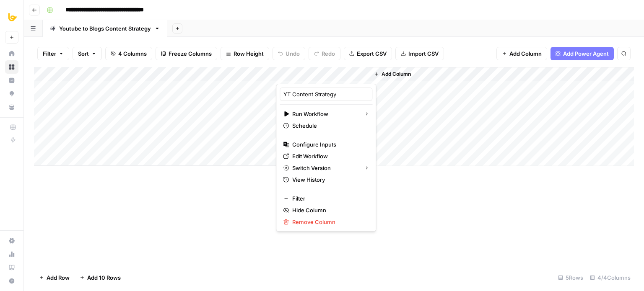 The height and width of the screenshot is (291, 644). What do you see at coordinates (289, 54) in the screenshot?
I see `button: Undo` at bounding box center [289, 54].